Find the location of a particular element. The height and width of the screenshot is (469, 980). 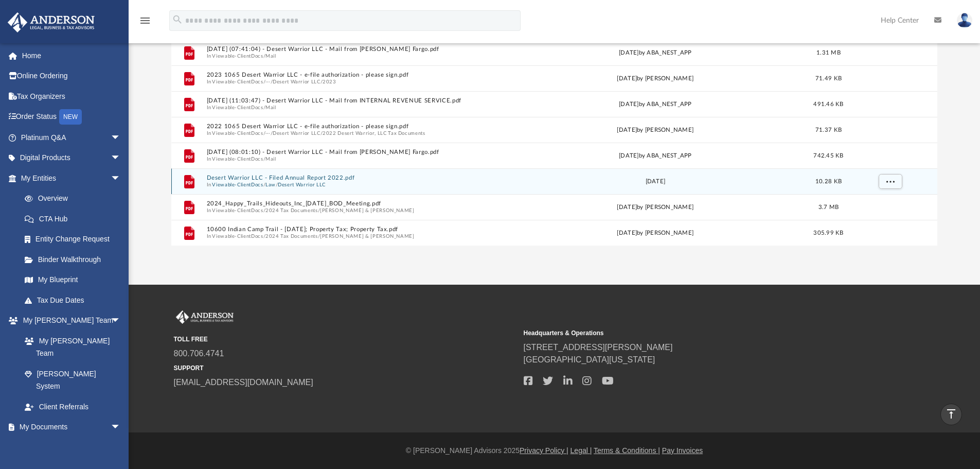

button: Desert Warrior LLC - Filed Annual Report 2022.pdf is located at coordinates (355, 177).